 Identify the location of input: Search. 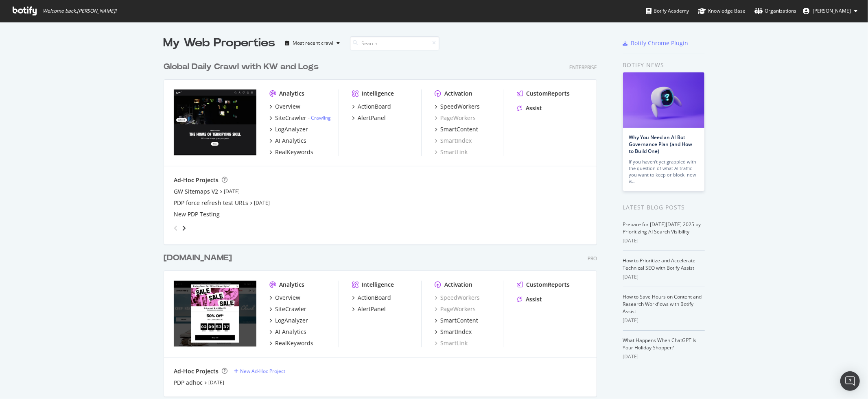
(395, 43).